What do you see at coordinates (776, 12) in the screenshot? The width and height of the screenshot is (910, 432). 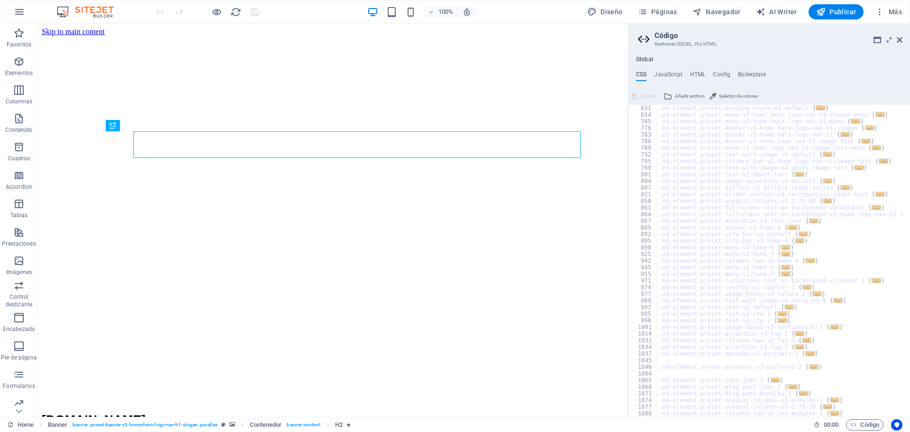 I see `span: AI Writer` at bounding box center [776, 12].